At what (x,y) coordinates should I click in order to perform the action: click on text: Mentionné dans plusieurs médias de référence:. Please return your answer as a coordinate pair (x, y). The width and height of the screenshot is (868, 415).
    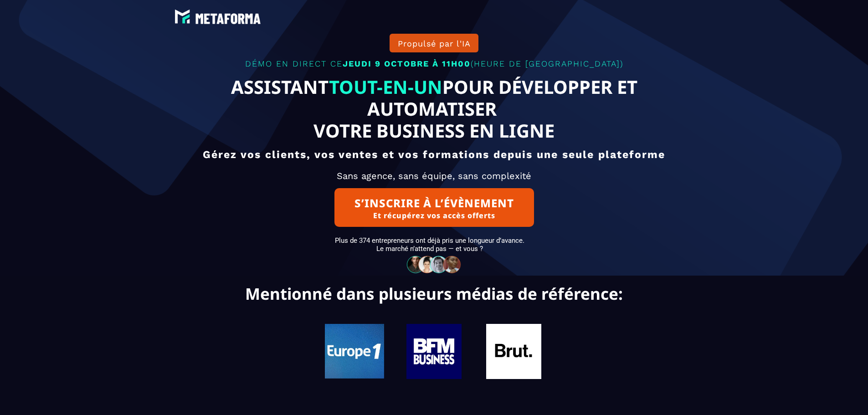
    Looking at the image, I should click on (434, 295).